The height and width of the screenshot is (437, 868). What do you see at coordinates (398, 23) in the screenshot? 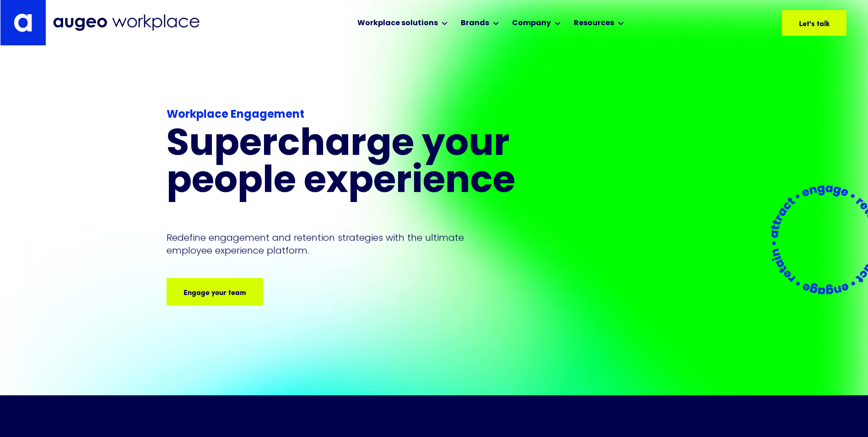
I see `div: Workplace solutions` at bounding box center [398, 23].